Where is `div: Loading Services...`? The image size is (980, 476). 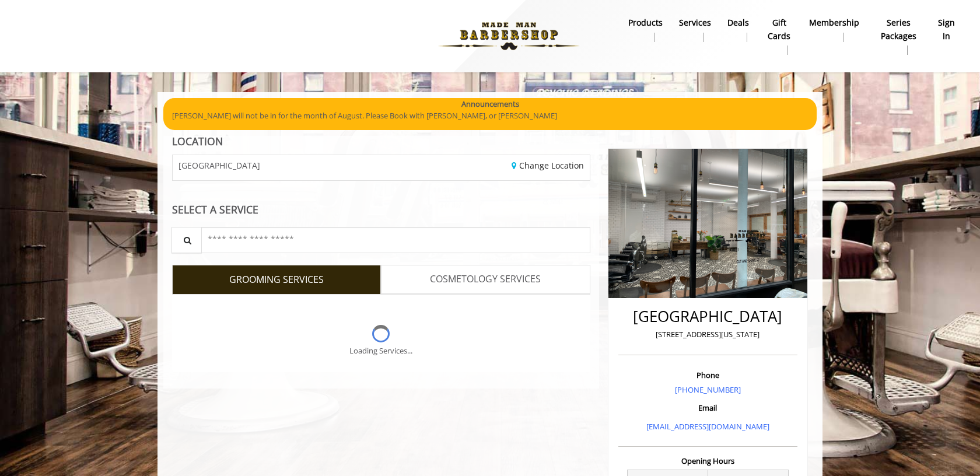
div: Loading Services... is located at coordinates (381, 351).